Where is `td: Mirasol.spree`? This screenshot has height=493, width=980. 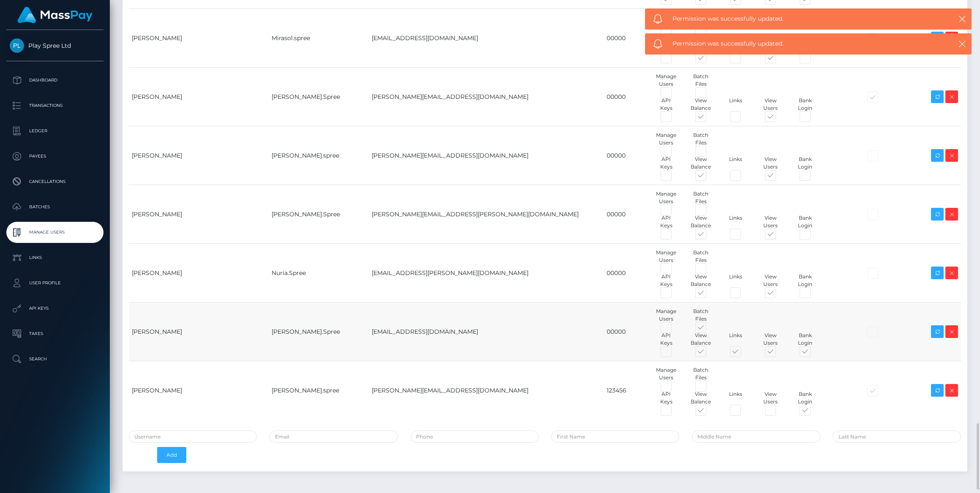
td: Mirasol.spree is located at coordinates (318, 38).